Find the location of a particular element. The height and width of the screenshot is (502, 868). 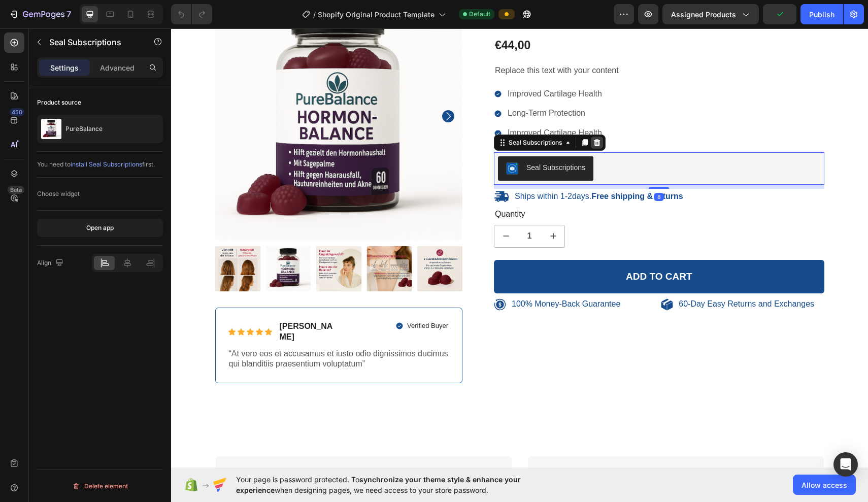

p: 7 is located at coordinates (69, 14).